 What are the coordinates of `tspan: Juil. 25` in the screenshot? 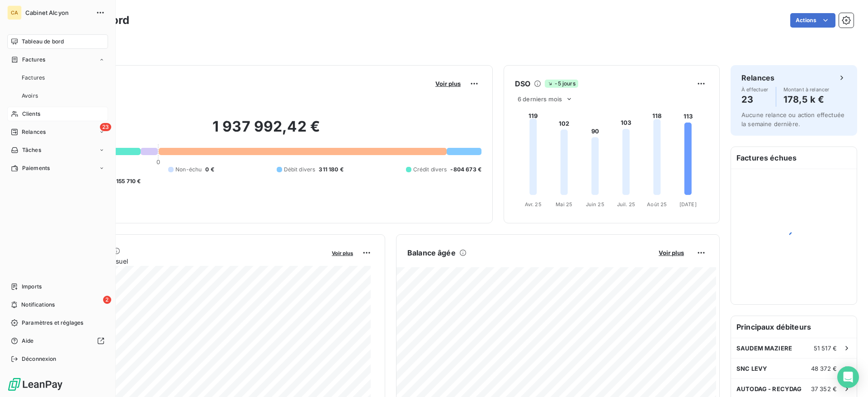 It's located at (626, 205).